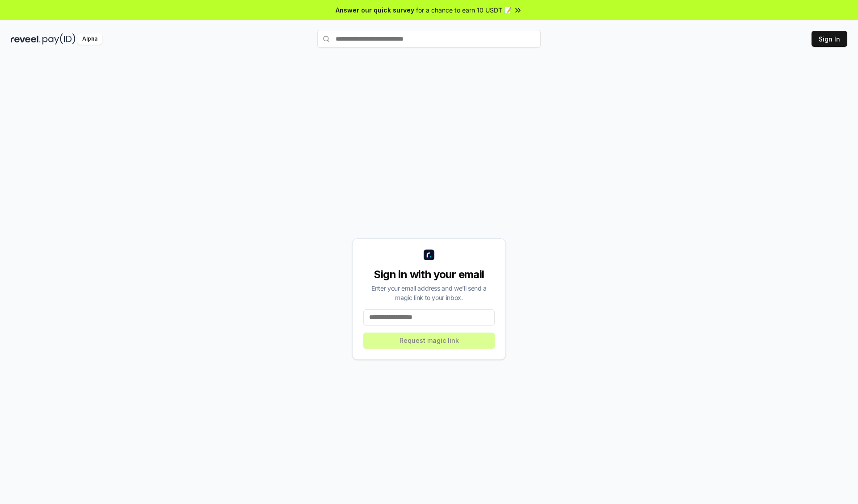 Image resolution: width=858 pixels, height=504 pixels. I want to click on img: pay_id, so click(59, 38).